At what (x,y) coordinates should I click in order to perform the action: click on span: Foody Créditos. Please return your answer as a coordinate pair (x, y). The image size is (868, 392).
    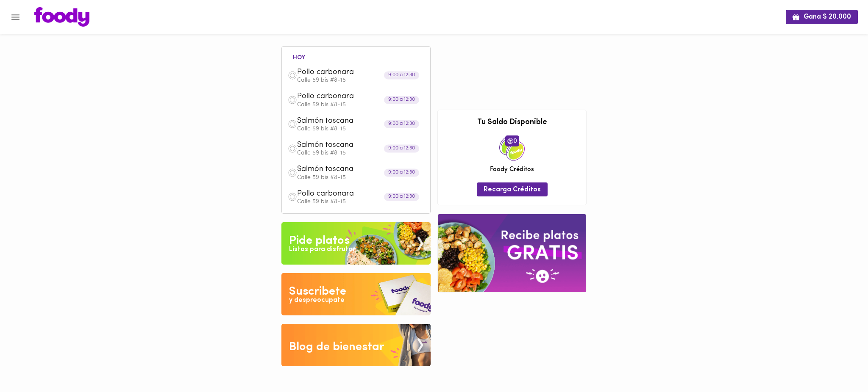
    Looking at the image, I should click on (512, 169).